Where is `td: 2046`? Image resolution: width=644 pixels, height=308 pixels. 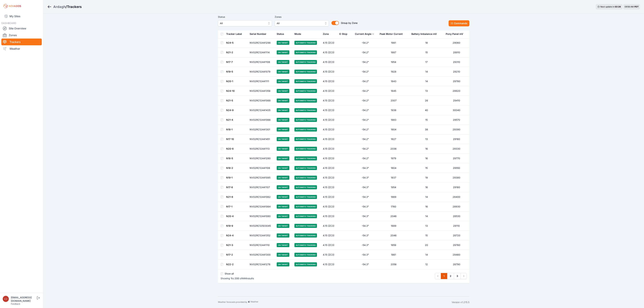
td: 2046 is located at coordinates (394, 236).